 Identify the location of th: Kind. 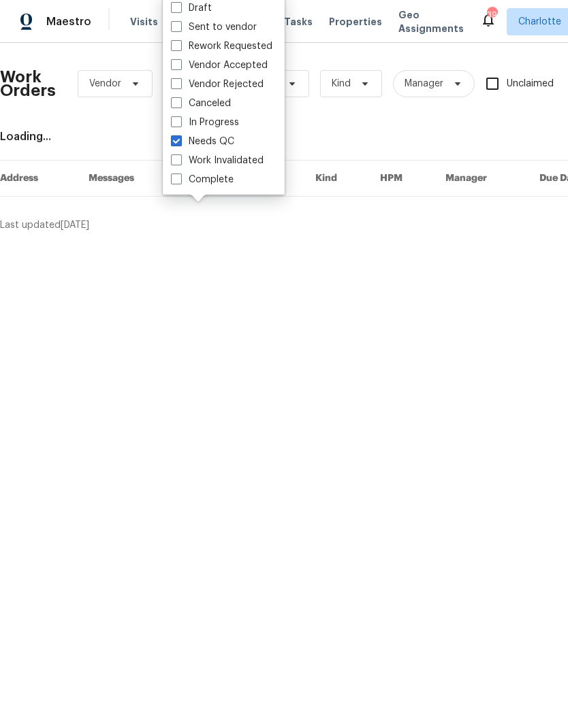
(336, 178).